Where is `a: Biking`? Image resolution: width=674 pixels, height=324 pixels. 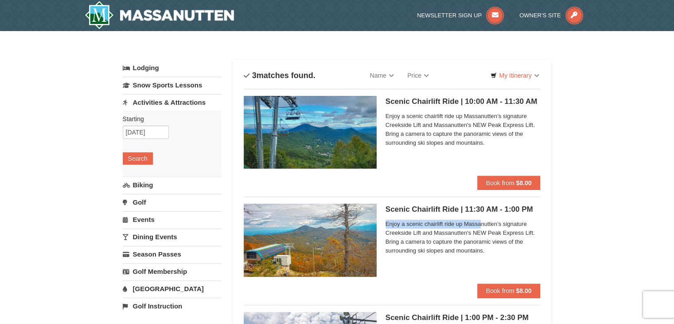 a: Biking is located at coordinates (172, 184).